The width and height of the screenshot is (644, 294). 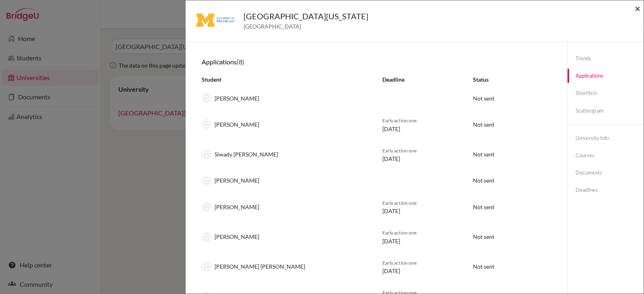 What do you see at coordinates (216, 21) in the screenshot?
I see `img: us_umi_m_7di3pp.jpeg` at bounding box center [216, 21].